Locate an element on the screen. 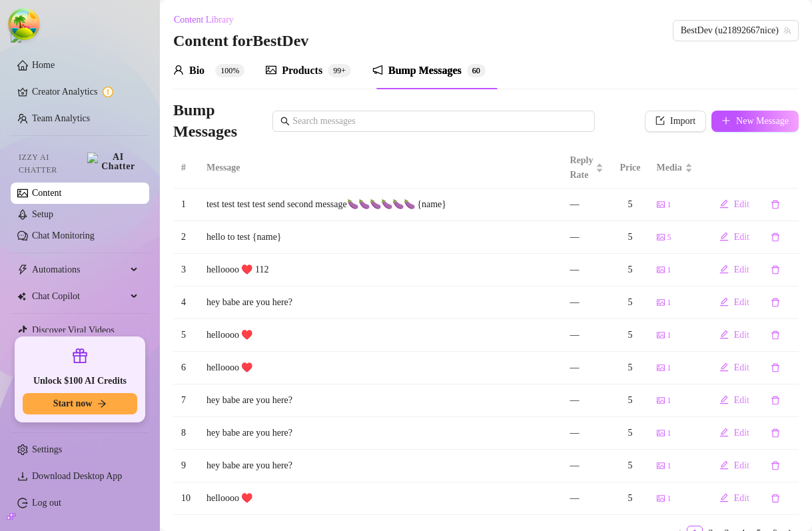 Image resolution: width=812 pixels, height=531 pixels. span: Automations is located at coordinates (80, 269).